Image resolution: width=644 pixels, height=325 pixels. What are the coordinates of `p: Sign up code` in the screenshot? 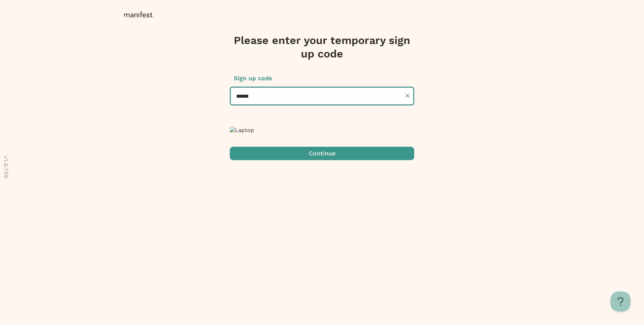 It's located at (322, 78).